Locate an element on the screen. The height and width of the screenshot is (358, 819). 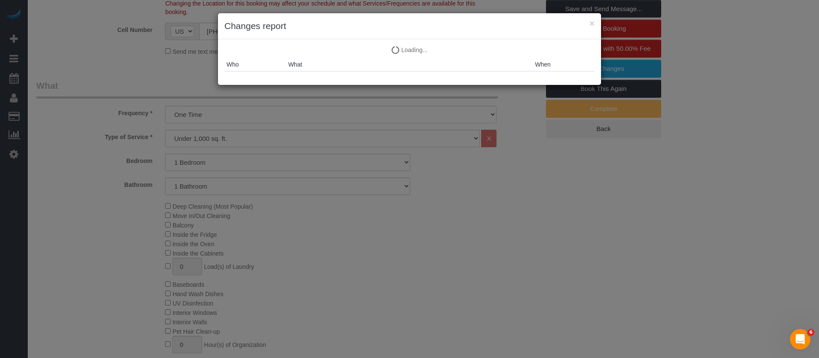
span: 6 is located at coordinates (811, 332).